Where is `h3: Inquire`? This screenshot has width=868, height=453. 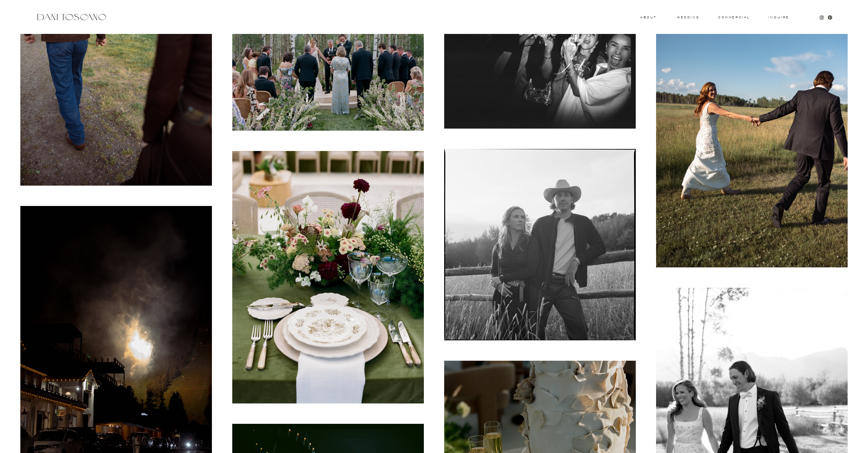 h3: Inquire is located at coordinates (779, 18).